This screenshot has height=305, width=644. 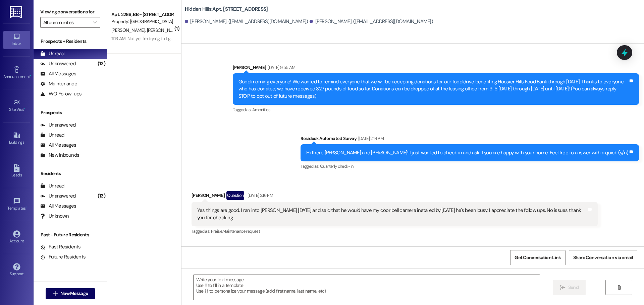 I want to click on span: Maintenance request, so click(x=241, y=231).